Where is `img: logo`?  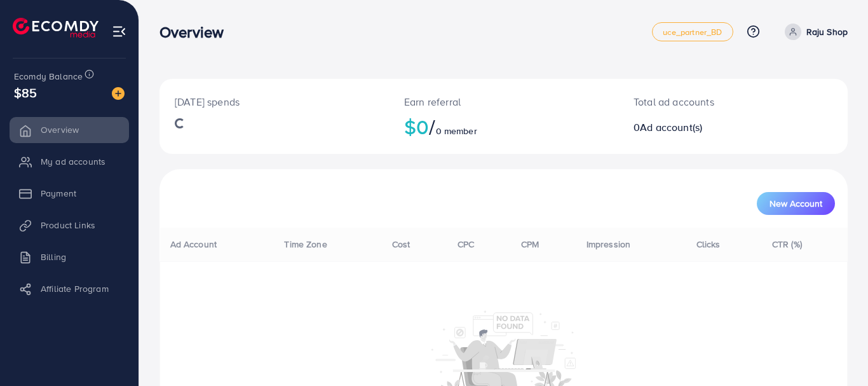
img: logo is located at coordinates (55, 27).